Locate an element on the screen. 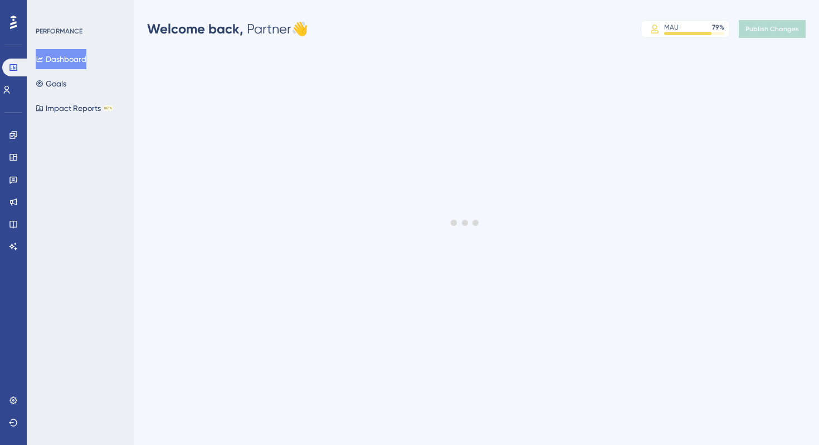  div: BETA is located at coordinates (108, 108).